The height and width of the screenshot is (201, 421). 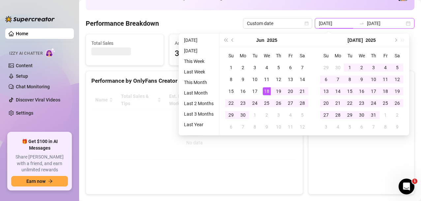 I want to click on span: Izzy AI Chatter, so click(x=26, y=53).